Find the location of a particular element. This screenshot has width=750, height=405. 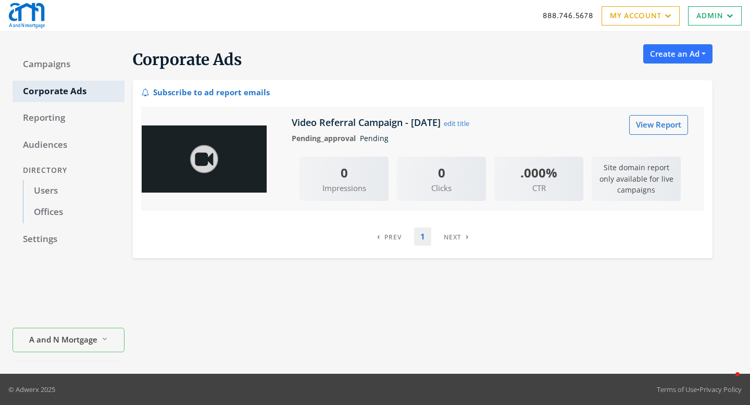

img: Video Referral Campaign - 2025-08-26 is located at coordinates (204, 159).